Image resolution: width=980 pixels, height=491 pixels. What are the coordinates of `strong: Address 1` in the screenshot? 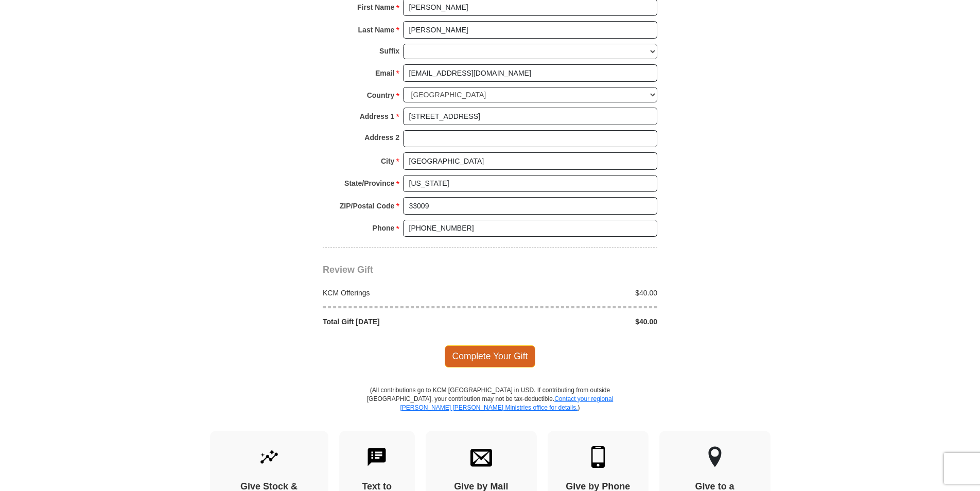 It's located at (378, 116).